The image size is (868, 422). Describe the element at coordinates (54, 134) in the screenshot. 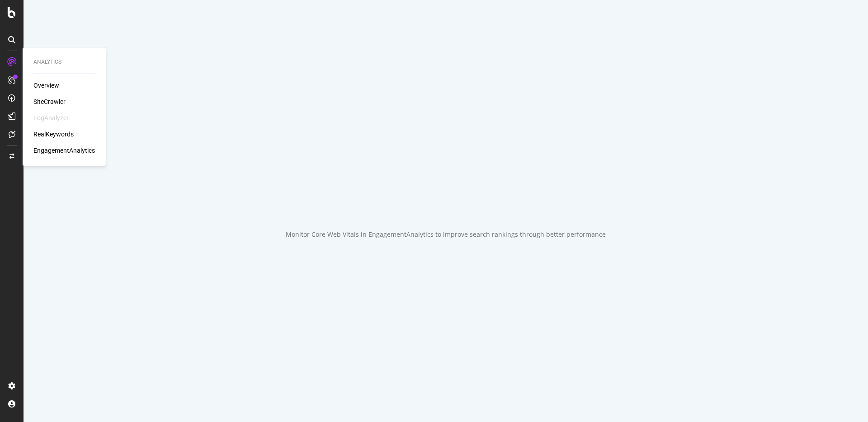

I see `a: RealKeywords` at that location.